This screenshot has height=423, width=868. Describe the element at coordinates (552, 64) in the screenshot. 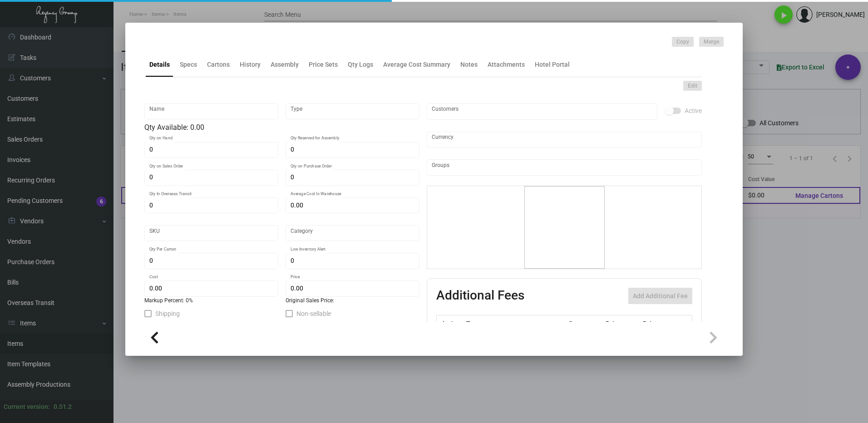

I see `div: Hotel Portal` at that location.